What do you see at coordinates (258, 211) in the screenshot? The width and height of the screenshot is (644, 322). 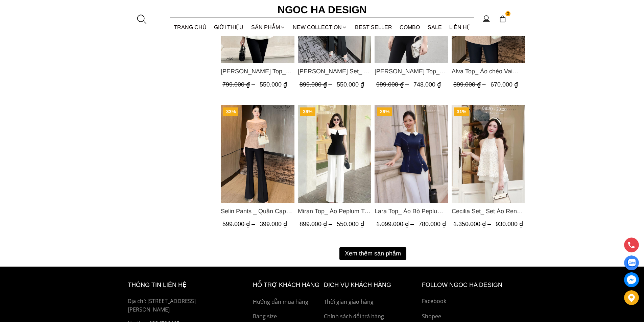 I see `span: Selin Pants _ Quần Cạp Cao Xếp Ly Giữa 2 màu Đen, Cam - Q007` at bounding box center [258, 211].